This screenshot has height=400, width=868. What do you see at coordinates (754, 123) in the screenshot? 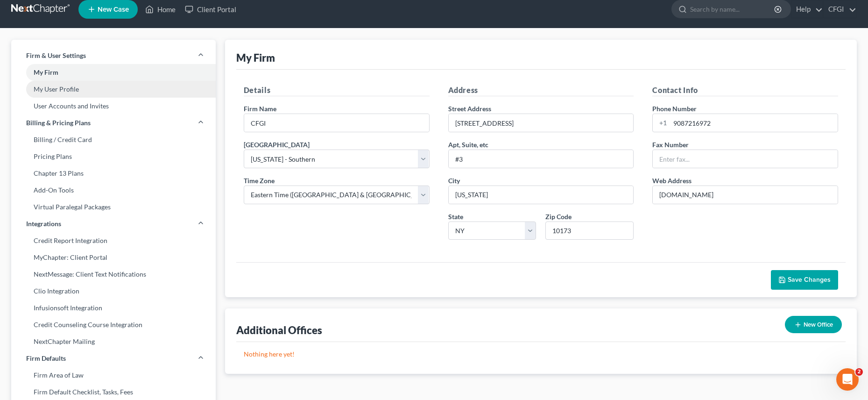
I see `input: Enter phone...` at bounding box center [754, 123].